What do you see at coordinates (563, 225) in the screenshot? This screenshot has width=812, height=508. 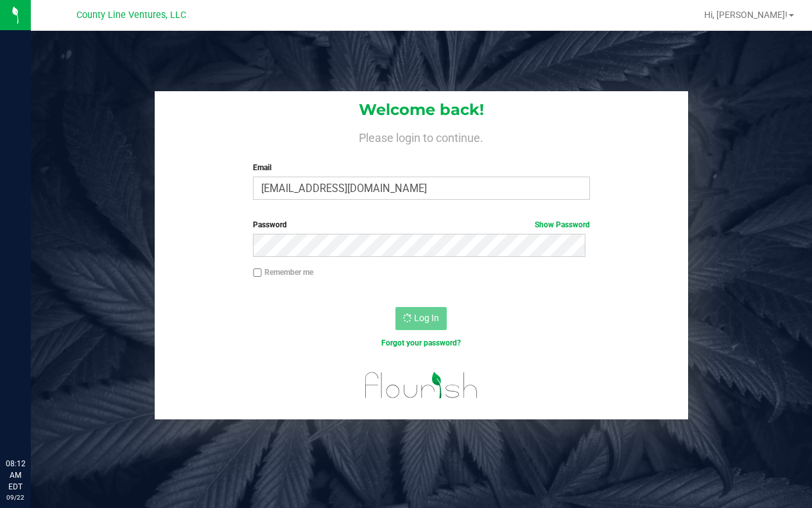 I see `a: Show Password` at bounding box center [563, 225].